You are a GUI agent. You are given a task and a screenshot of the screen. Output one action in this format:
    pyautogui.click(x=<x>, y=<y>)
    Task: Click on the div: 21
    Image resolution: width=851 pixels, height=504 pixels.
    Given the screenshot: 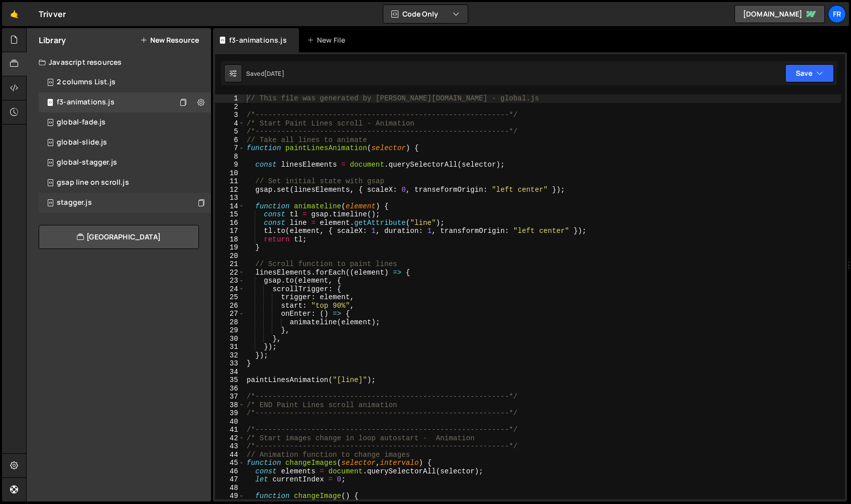 What is the action you would take?
    pyautogui.click(x=229, y=264)
    